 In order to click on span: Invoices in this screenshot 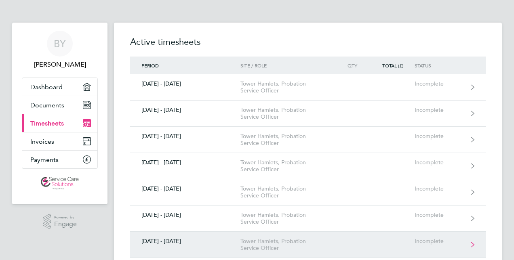, I will do `click(42, 142)`.